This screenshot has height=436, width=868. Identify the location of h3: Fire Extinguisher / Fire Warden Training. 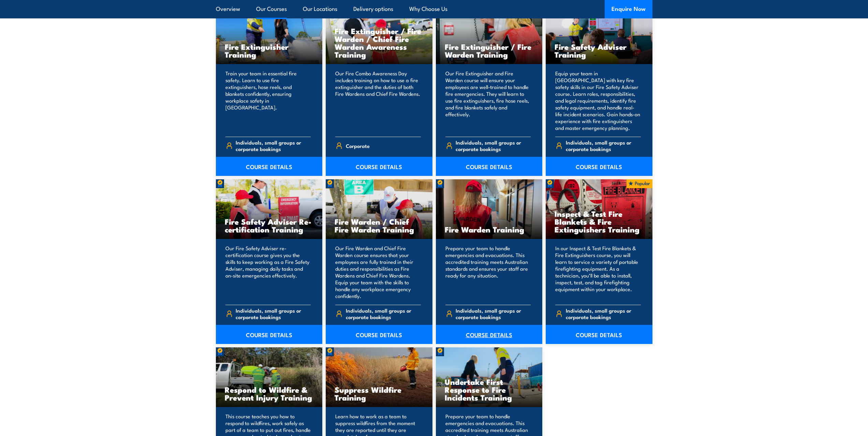
(489, 50).